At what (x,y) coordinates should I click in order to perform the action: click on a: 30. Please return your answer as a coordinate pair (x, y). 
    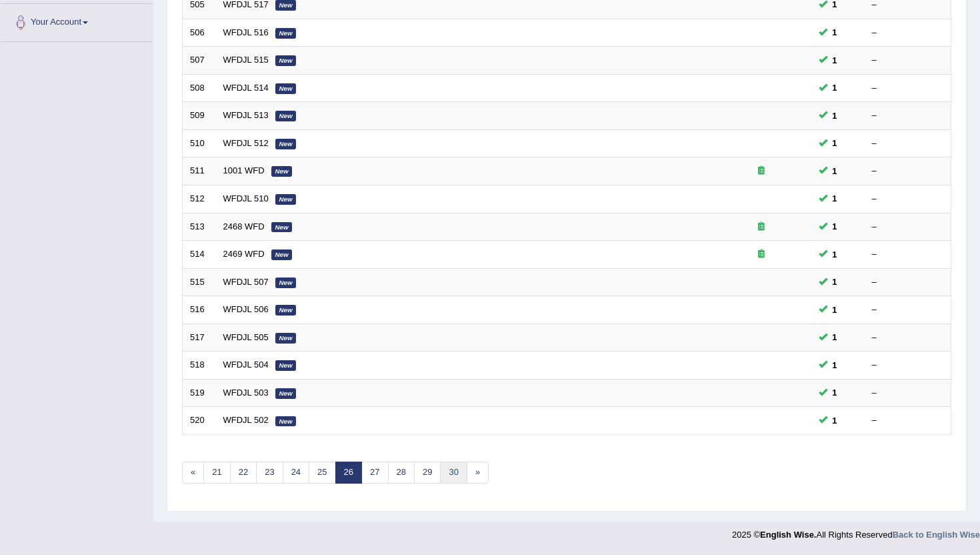
    Looking at the image, I should click on (453, 472).